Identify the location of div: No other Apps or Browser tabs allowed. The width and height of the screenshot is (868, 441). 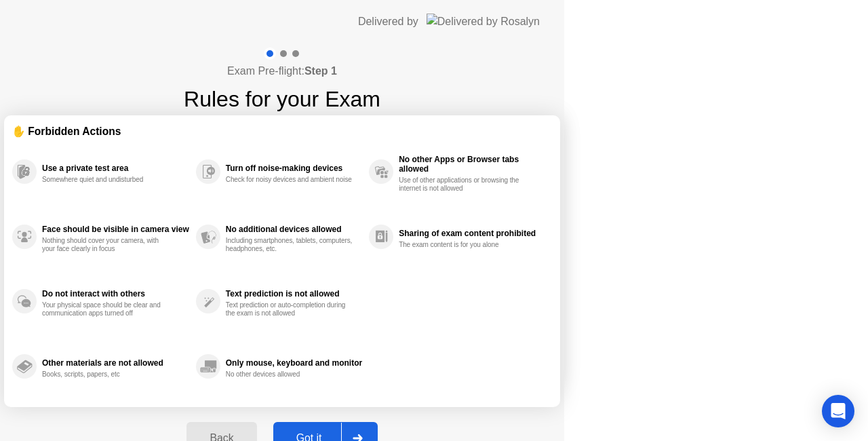
(472, 164).